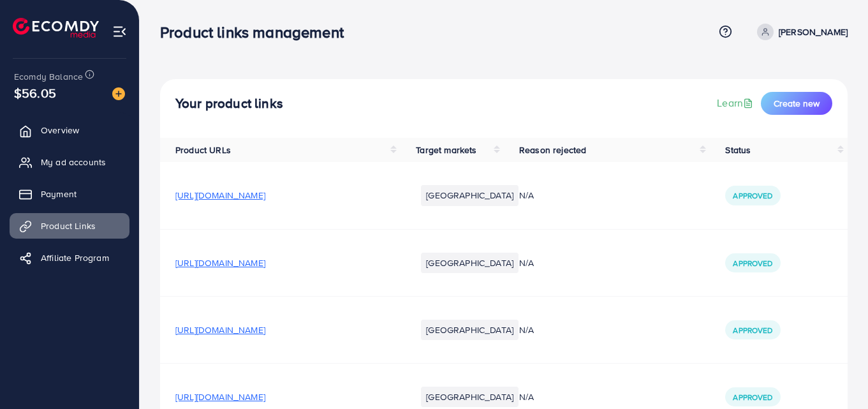  What do you see at coordinates (797, 103) in the screenshot?
I see `span: Create new` at bounding box center [797, 103].